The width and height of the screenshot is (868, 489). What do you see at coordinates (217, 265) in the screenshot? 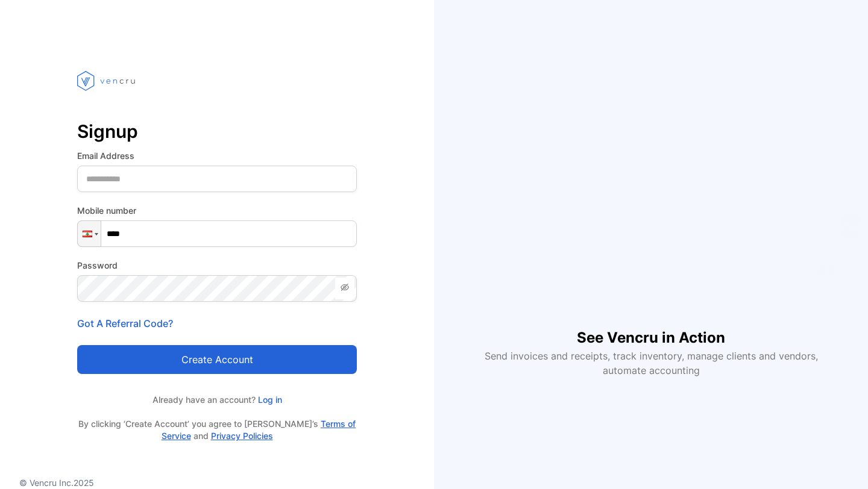
I see `label: Password` at bounding box center [217, 265].